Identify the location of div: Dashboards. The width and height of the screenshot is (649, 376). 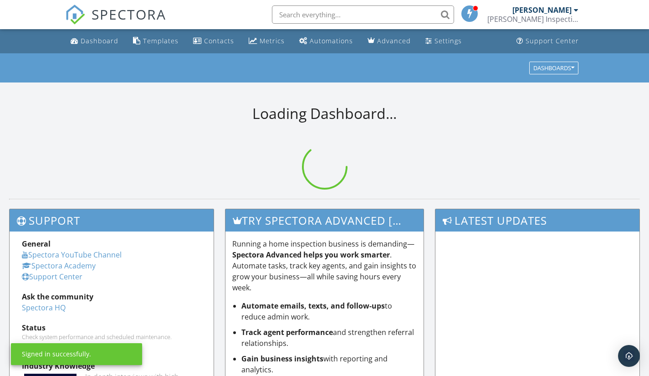
(554, 68).